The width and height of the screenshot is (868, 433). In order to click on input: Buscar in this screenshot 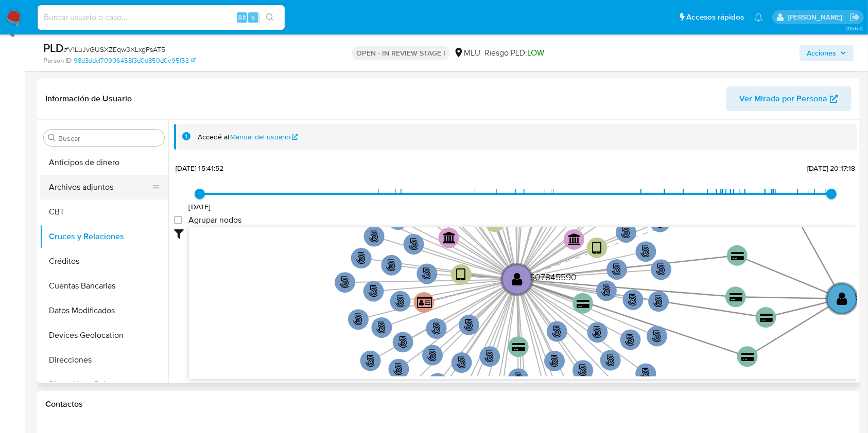, I will do `click(109, 139)`.